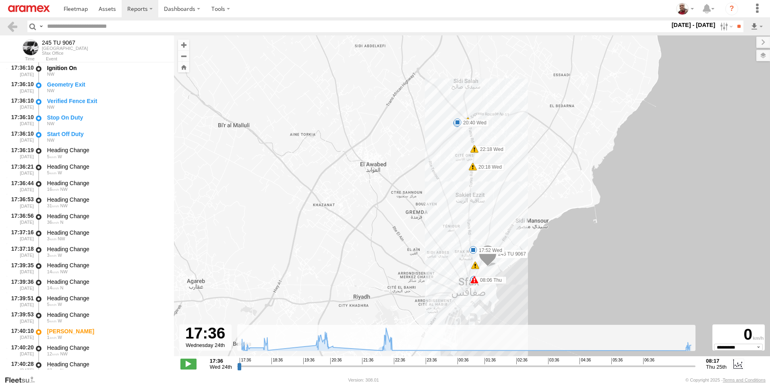  I want to click on label: Search Query, so click(41, 26).